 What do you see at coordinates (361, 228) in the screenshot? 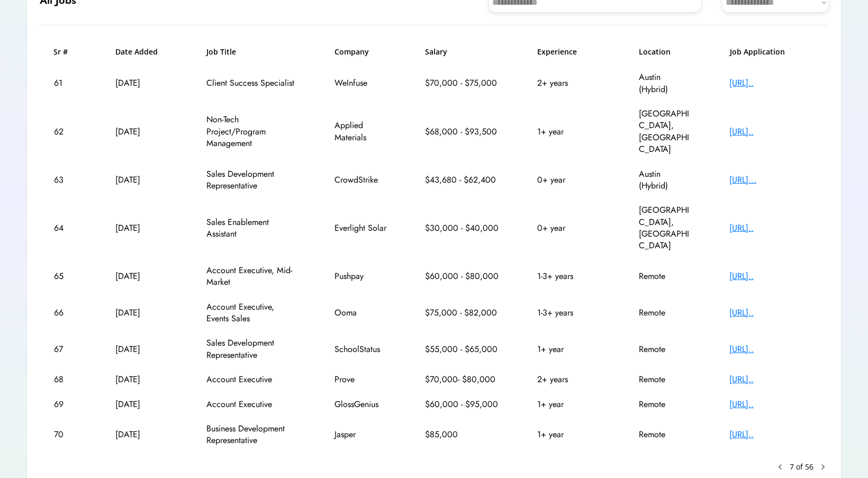
I see `div: Everlight Solar` at bounding box center [361, 228].